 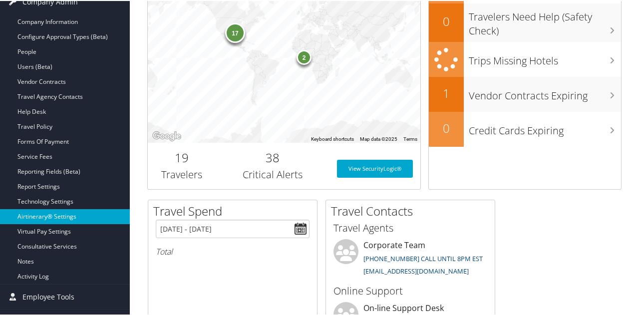 What do you see at coordinates (446, 92) in the screenshot?
I see `h2: 1` at bounding box center [446, 92].